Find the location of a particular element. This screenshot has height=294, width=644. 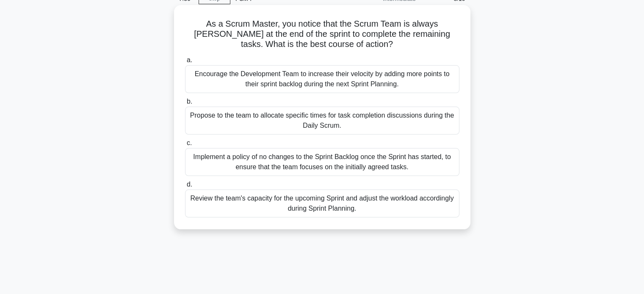

span: d. is located at coordinates (189, 184).